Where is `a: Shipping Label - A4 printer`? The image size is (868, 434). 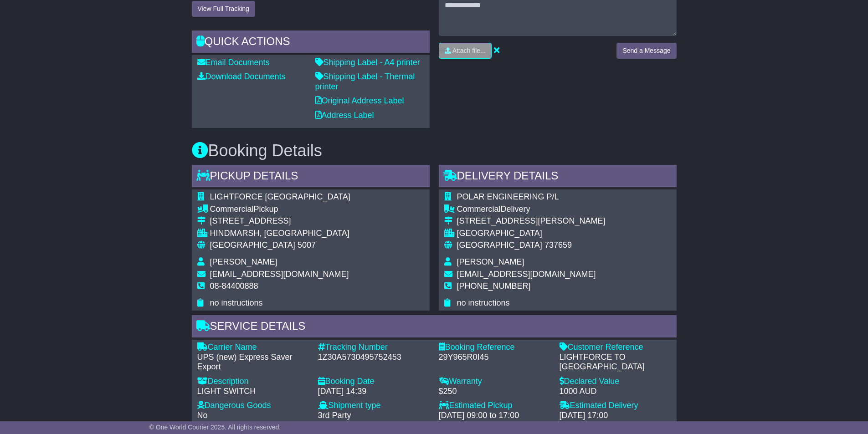
a: Shipping Label - A4 printer is located at coordinates (367, 62).